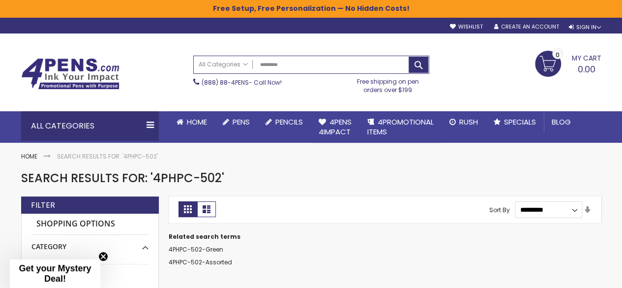  What do you see at coordinates (289, 122) in the screenshot?
I see `span: Pencils` at bounding box center [289, 122].